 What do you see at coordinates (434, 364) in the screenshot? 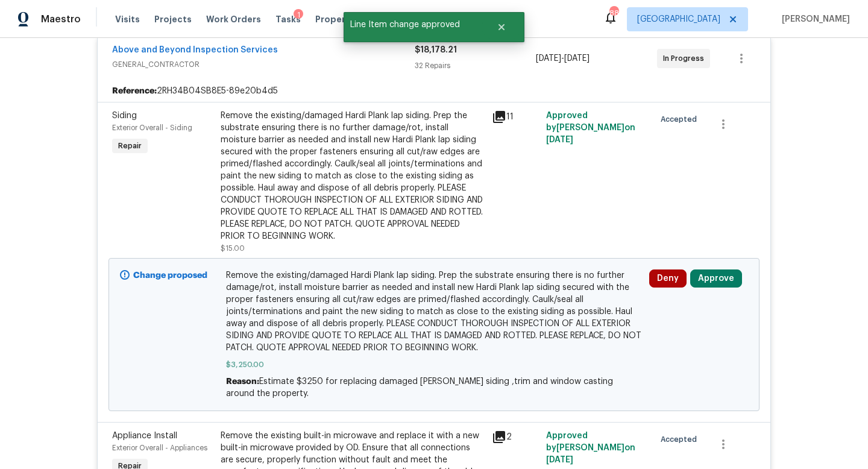
I see `span: $3,250.00` at bounding box center [434, 364].